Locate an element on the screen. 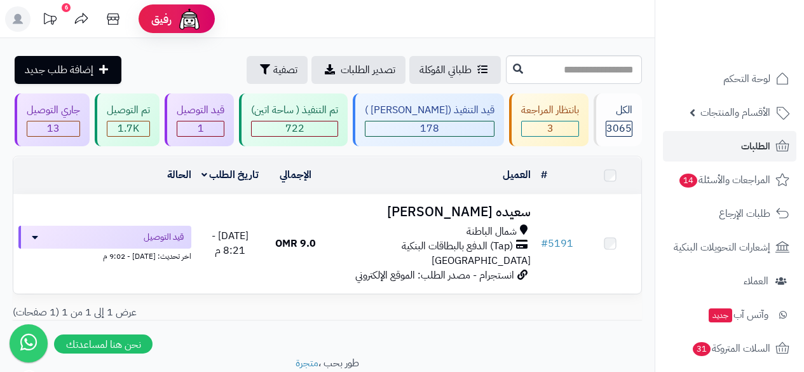 This screenshot has width=804, height=372. span: المراجعات والأسئلة is located at coordinates (724, 180).